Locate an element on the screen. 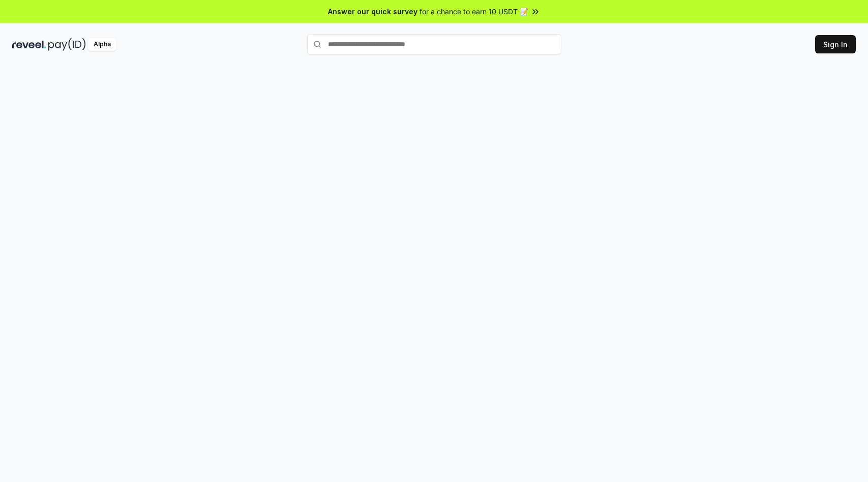 Image resolution: width=868 pixels, height=482 pixels. img: pay_id is located at coordinates (67, 44).